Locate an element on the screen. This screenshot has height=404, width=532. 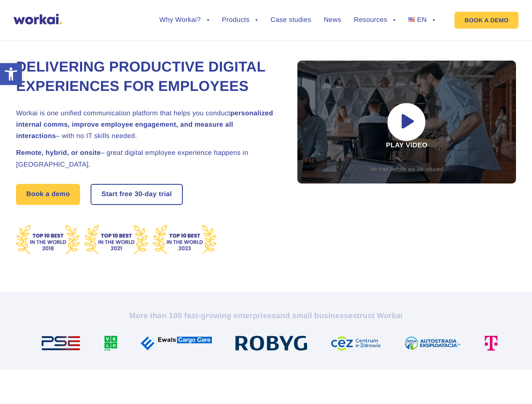
a: News is located at coordinates (332, 20).